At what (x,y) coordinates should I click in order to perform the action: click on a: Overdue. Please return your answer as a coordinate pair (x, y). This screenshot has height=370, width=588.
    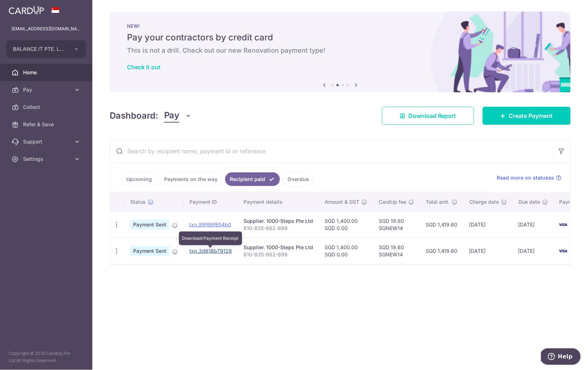
    Looking at the image, I should click on (298, 179).